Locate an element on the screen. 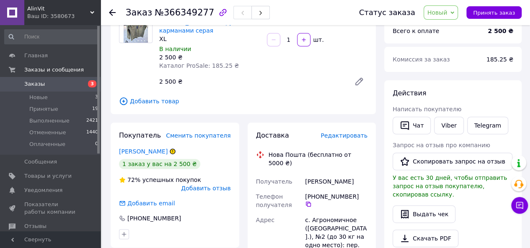  span: Сообщения is located at coordinates (41, 162).